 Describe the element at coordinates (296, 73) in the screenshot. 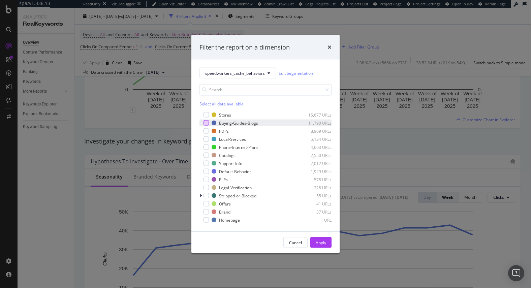

I see `a: Edit Segmentation` at that location.